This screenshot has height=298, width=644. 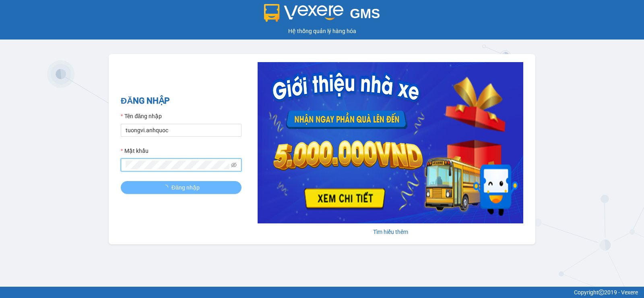 I want to click on span: loading, so click(x=167, y=187).